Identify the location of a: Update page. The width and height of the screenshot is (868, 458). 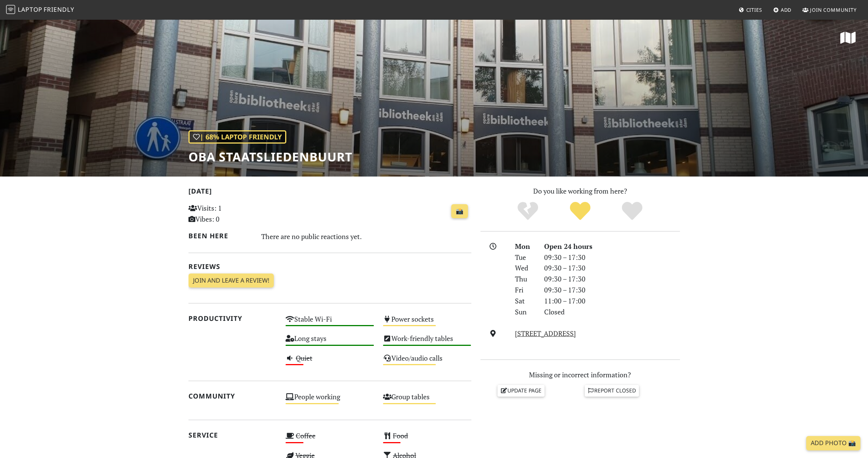
(521, 390).